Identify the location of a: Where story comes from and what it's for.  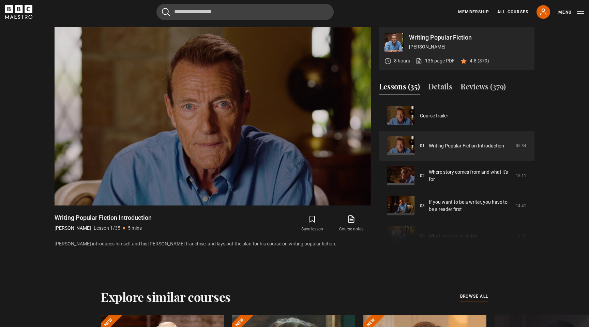
(470, 176).